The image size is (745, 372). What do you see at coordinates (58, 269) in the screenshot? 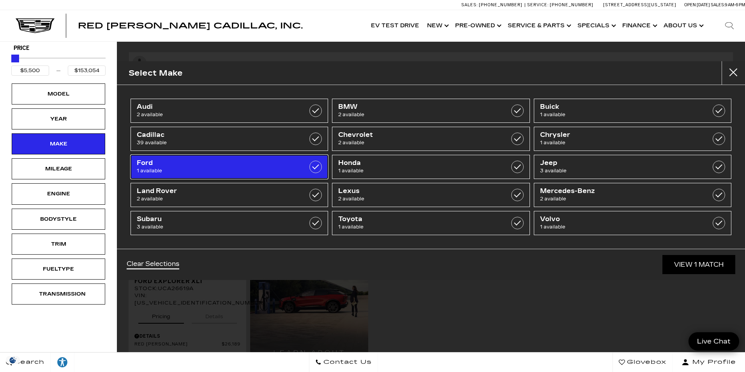
I see `div: FueltypeFueltype` at bounding box center [58, 269].